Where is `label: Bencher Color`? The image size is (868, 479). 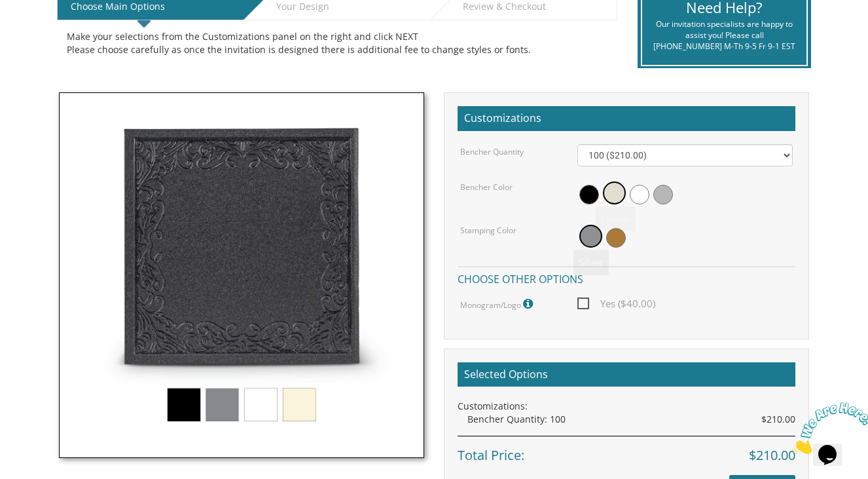
label: Bencher Color is located at coordinates (486, 187).